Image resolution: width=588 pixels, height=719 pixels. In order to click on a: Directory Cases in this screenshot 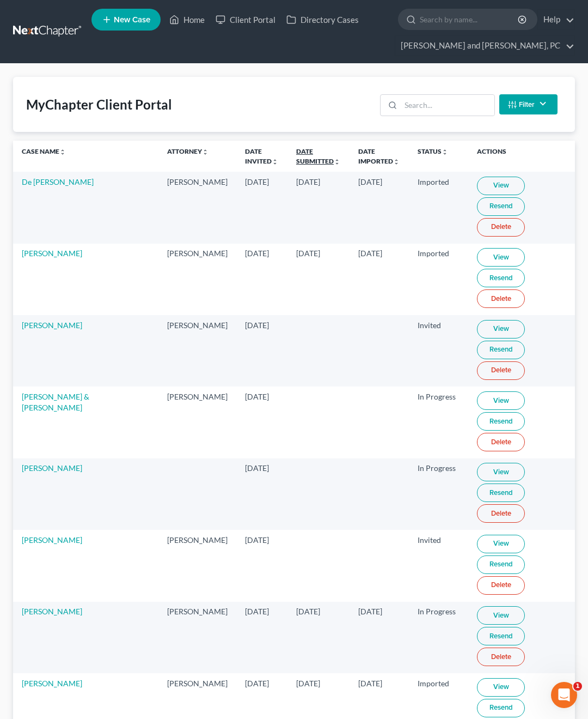, I will do `click(322, 19)`.